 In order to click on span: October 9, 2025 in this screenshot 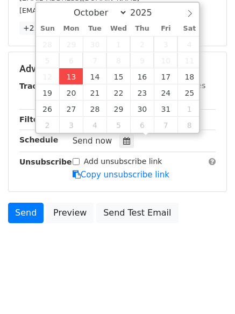, I will do `click(142, 60)`.